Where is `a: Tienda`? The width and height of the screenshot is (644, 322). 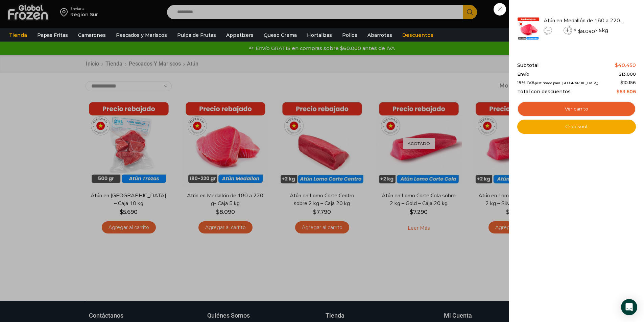 a: Tienda is located at coordinates (18, 35).